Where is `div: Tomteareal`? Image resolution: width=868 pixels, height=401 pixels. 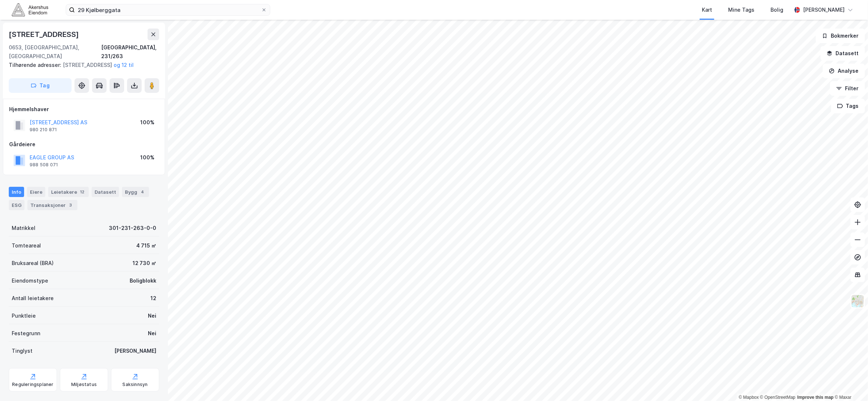
div: Tomteareal is located at coordinates (27, 245).